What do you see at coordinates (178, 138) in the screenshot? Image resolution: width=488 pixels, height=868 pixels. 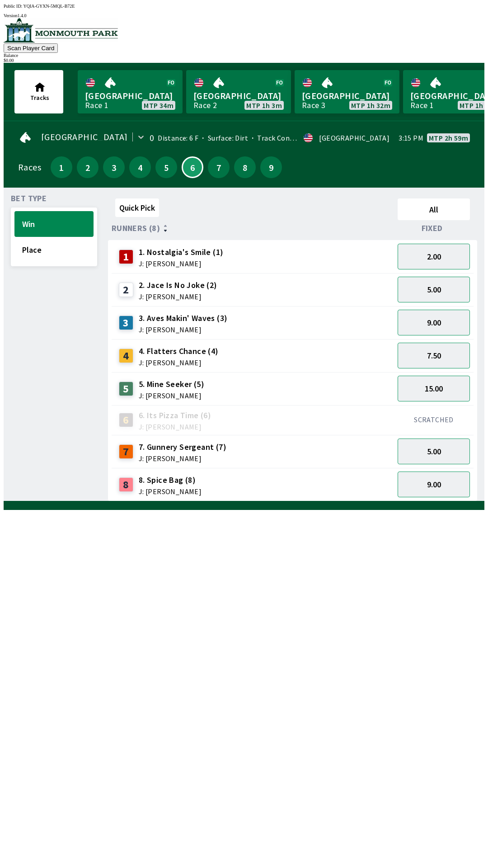 I see `span: Distance: 6 F` at bounding box center [178, 138].